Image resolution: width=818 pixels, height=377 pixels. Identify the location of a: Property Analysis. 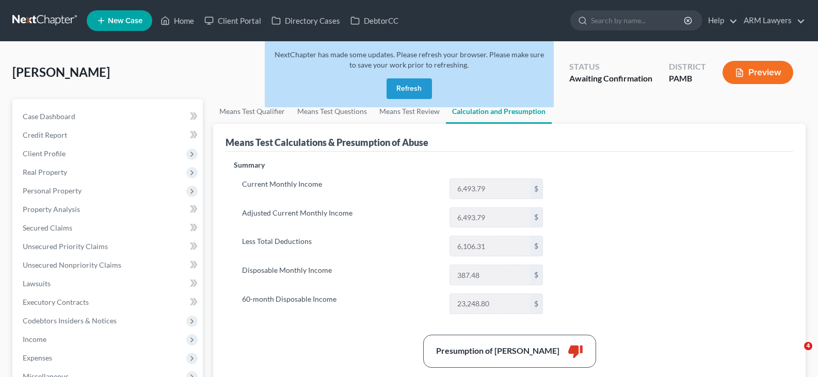
(108, 210).